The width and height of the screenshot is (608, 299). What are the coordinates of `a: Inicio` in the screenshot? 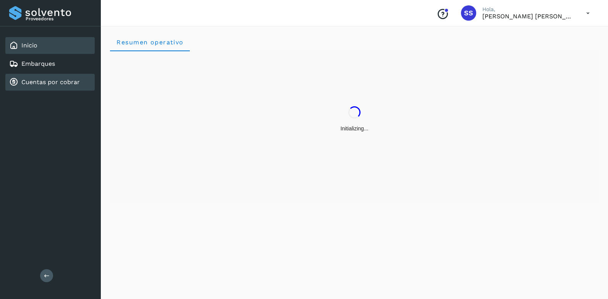 It's located at (29, 45).